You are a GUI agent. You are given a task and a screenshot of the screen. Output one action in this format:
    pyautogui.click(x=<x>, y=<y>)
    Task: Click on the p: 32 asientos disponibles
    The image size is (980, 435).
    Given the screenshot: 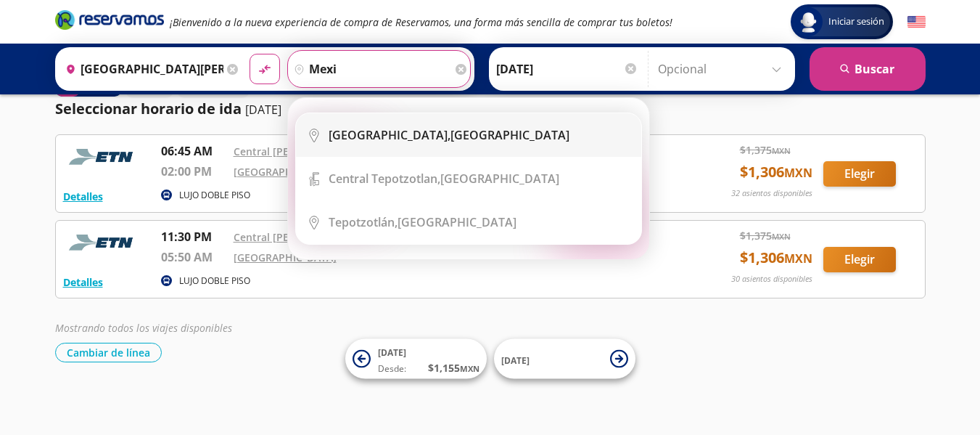 What is the action you would take?
    pyautogui.click(x=772, y=194)
    